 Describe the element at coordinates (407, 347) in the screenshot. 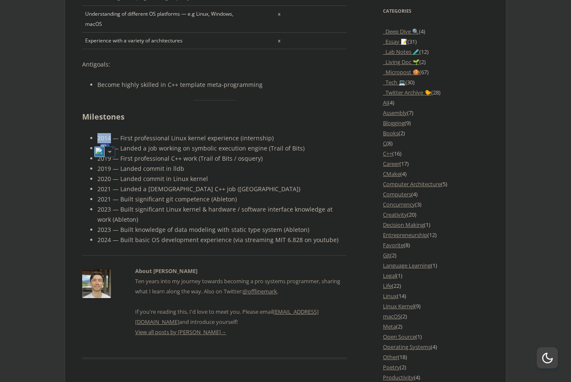

I see `a: Operating Systems` at that location.